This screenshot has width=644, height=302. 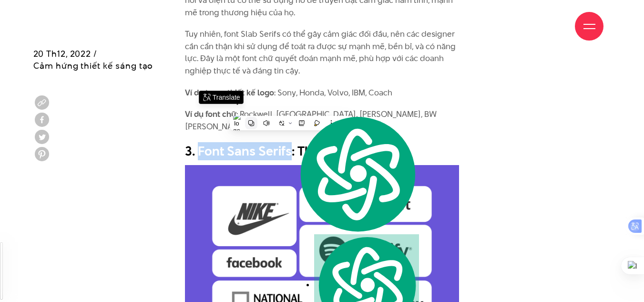 What do you see at coordinates (229, 93) in the screenshot?
I see `strong: Ví dụ trong thiết kế logo` at bounding box center [229, 93].